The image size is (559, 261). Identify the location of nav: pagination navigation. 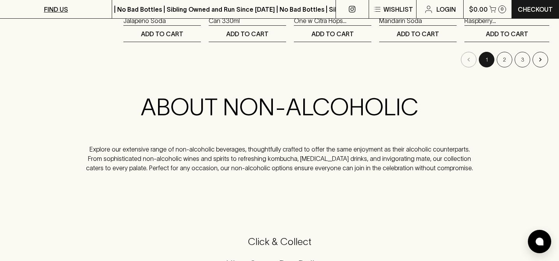
(336, 60).